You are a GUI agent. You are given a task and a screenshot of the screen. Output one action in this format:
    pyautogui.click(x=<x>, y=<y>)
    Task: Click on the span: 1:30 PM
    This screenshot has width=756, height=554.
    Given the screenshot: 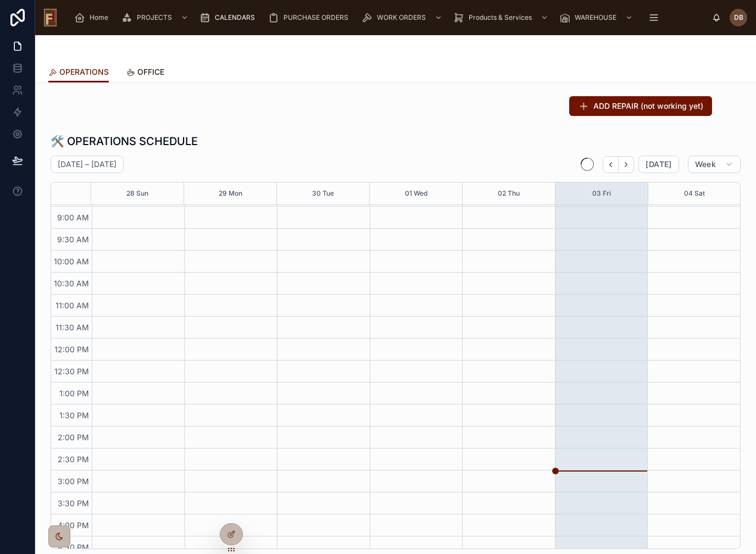 What is the action you would take?
    pyautogui.click(x=74, y=415)
    